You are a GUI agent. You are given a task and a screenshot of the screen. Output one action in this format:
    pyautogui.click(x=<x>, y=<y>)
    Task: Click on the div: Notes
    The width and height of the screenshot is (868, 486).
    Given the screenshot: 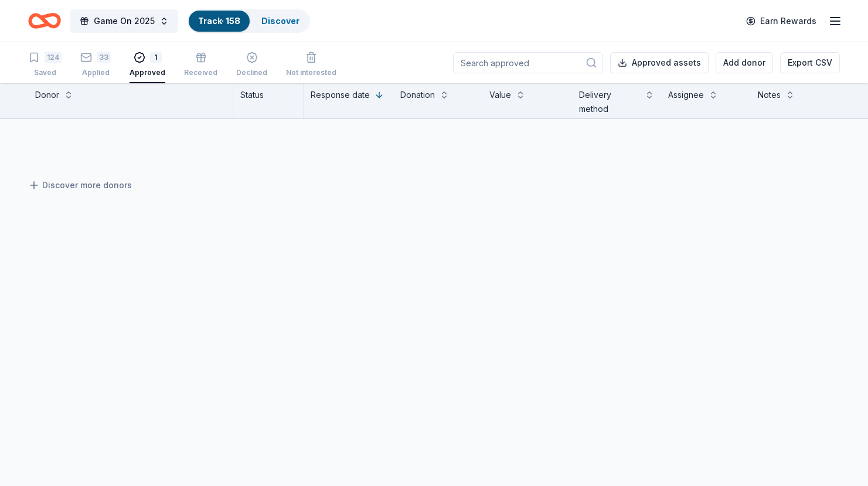 What is the action you would take?
    pyautogui.click(x=769, y=95)
    